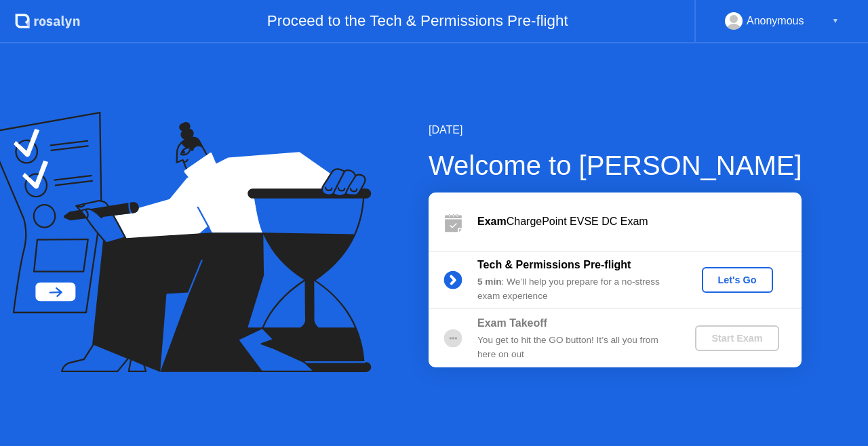 The height and width of the screenshot is (446, 868). I want to click on b: Tech & Permissions Pre-flight, so click(554, 264).